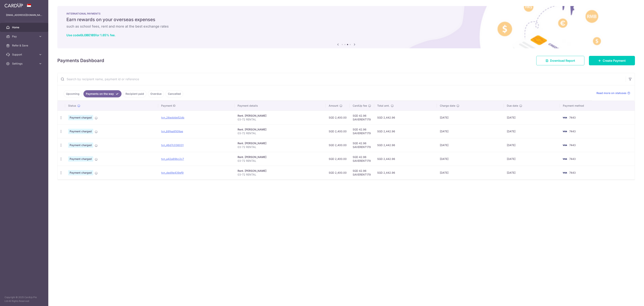  I want to click on a: Overdue, so click(156, 94).